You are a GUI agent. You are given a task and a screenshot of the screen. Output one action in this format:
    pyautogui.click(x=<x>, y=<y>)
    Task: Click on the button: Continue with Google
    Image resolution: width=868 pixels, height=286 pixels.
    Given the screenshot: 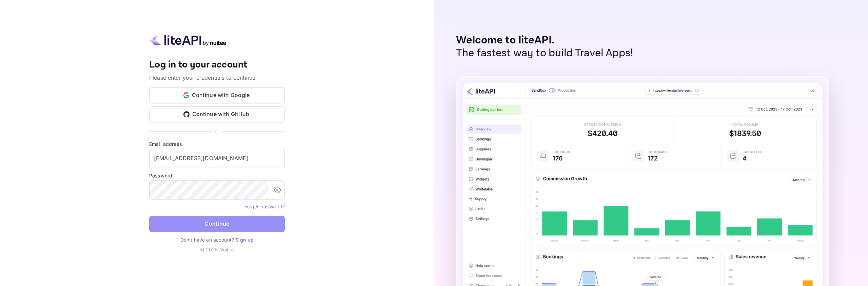 What is the action you would take?
    pyautogui.click(x=217, y=96)
    